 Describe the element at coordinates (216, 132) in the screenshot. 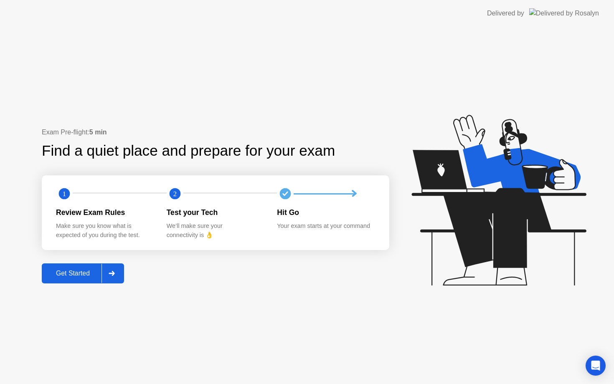

I see `div: Exam Pre-flight:` at that location.